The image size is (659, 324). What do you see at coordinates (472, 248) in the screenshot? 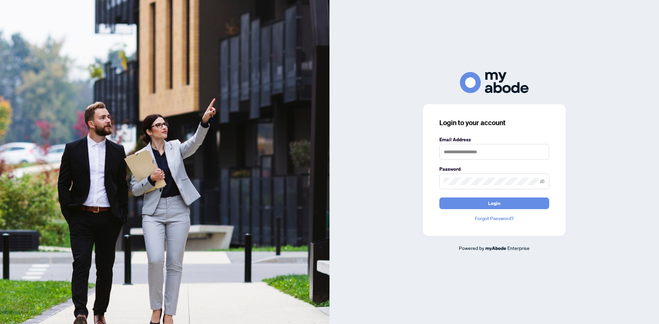
I see `span: Powered by` at bounding box center [472, 248].